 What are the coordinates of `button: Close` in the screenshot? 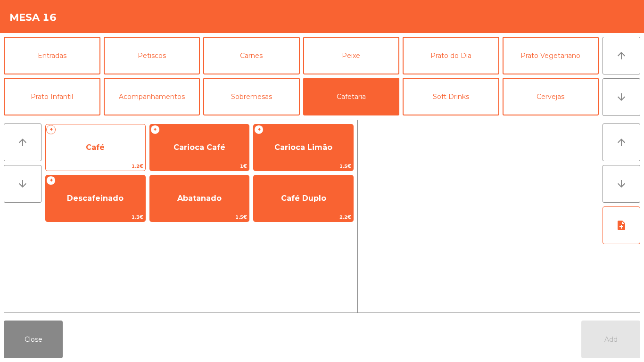 It's located at (33, 340).